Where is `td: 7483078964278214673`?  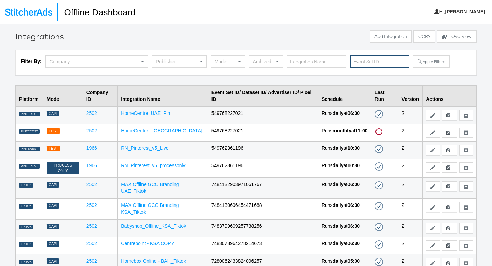 td: 7483078964278214673 is located at coordinates (263, 245).